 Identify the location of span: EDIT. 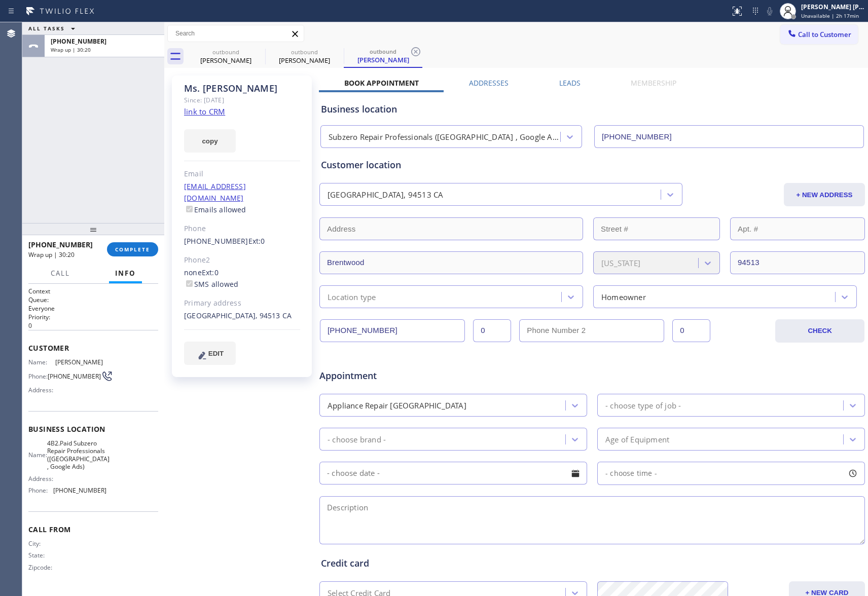
(216, 353).